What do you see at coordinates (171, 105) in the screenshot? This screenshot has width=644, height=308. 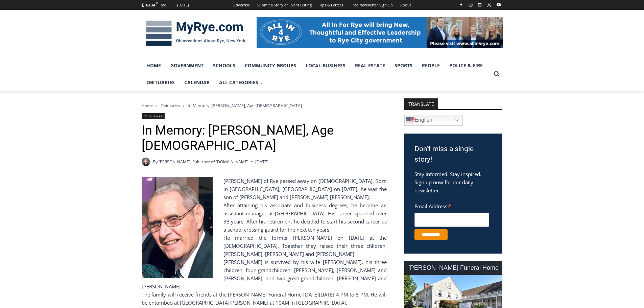 I see `span: Obituaries` at bounding box center [171, 105].